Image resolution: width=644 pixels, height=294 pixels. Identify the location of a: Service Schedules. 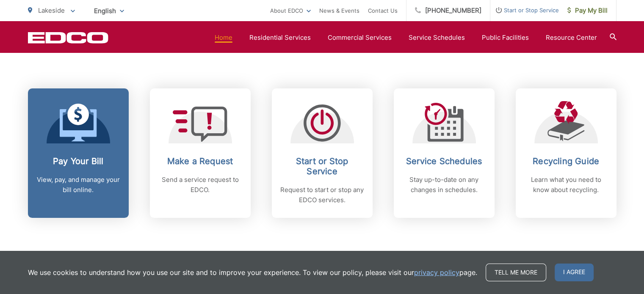
(437, 38).